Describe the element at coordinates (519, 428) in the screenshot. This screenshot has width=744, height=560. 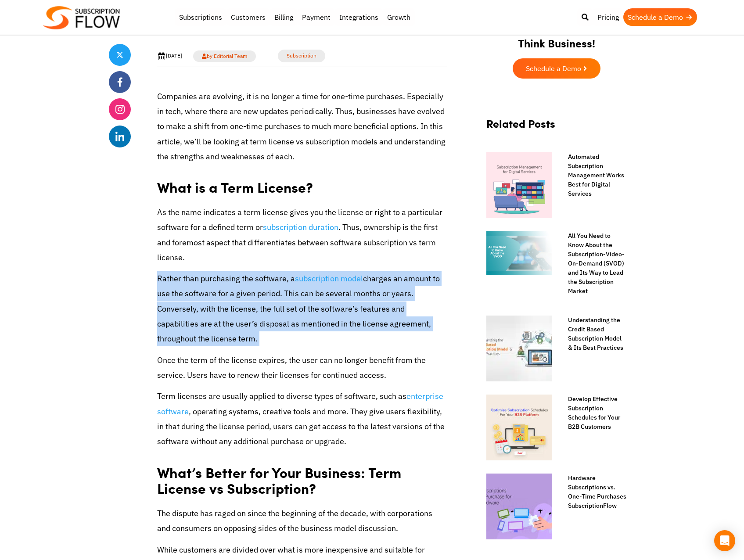
I see `img: Subscription Schedules` at that location.